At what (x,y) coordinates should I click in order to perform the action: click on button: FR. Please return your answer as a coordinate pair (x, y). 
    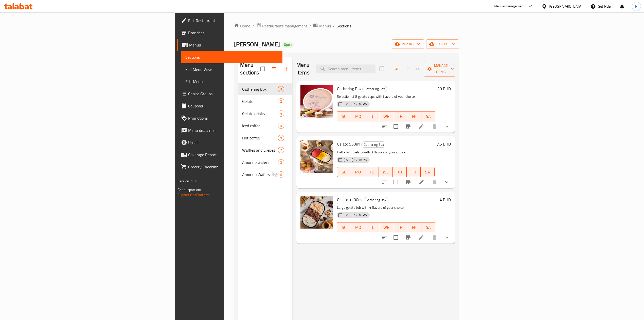
    Looking at the image, I should click on (414, 116).